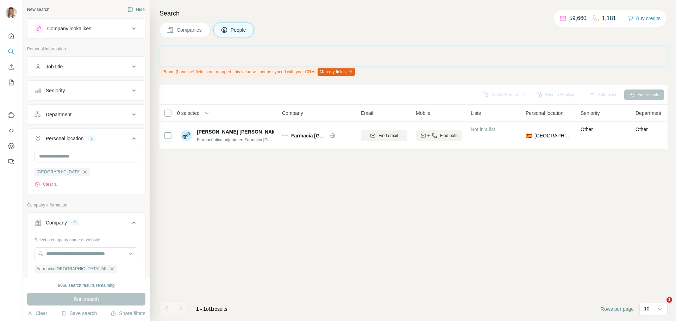  I want to click on span: Mobile, so click(423, 113).